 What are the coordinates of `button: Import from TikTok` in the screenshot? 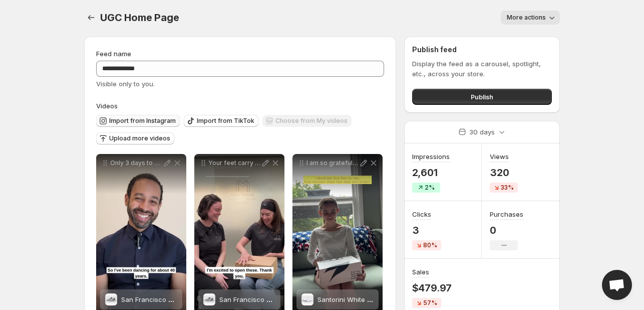 It's located at (221, 121).